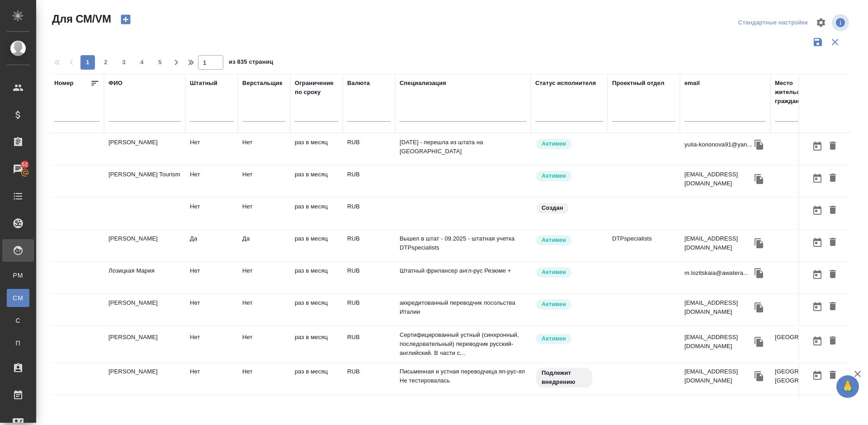  I want to click on p: m.lozitskaia@awatera..., so click(716, 273).